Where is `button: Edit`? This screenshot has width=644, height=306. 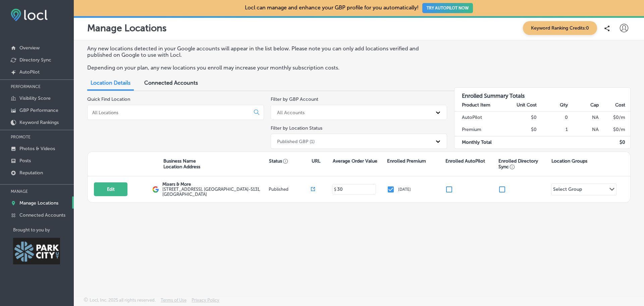 button: Edit is located at coordinates (111, 189).